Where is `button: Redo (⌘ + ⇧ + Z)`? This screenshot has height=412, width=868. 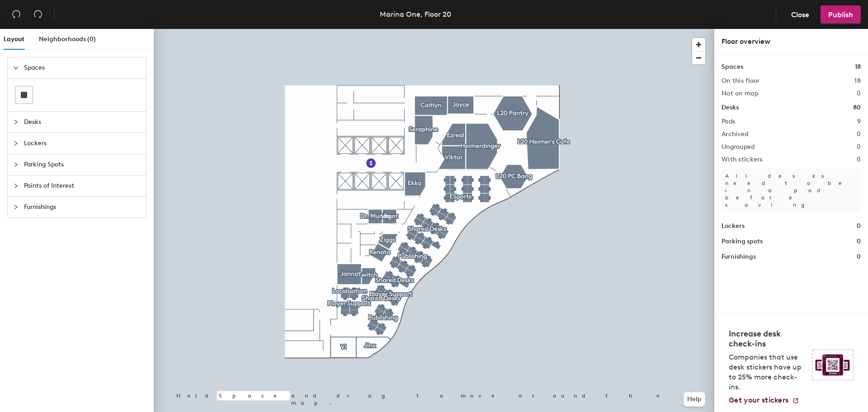
button: Redo (⌘ + ⇧ + Z) is located at coordinates (38, 14).